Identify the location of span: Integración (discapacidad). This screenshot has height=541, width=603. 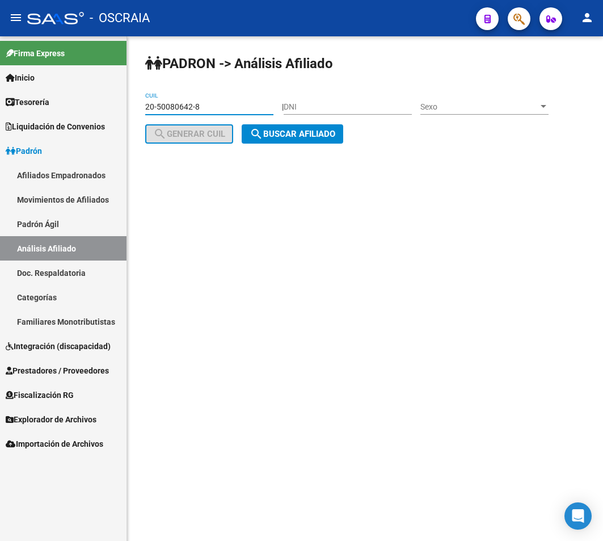
(58, 346).